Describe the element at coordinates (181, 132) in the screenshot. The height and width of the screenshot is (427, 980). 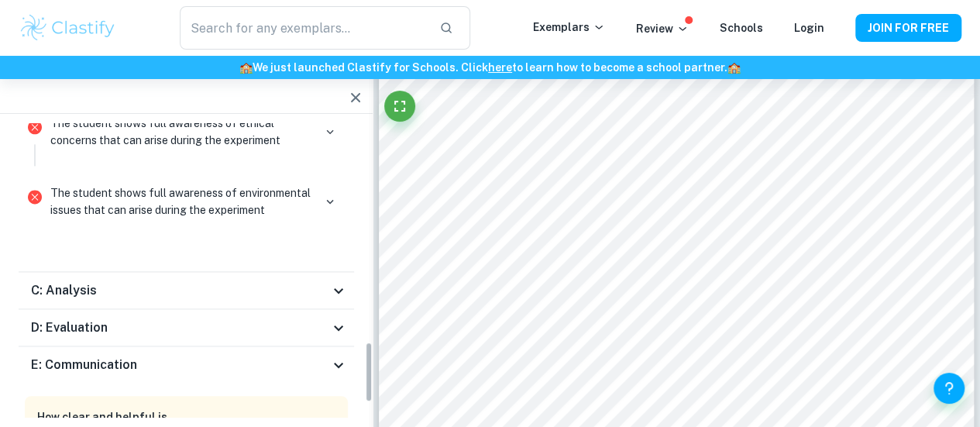
I see `p: The student shows full awareness of ethical concerns that can arise during the experiment` at that location.